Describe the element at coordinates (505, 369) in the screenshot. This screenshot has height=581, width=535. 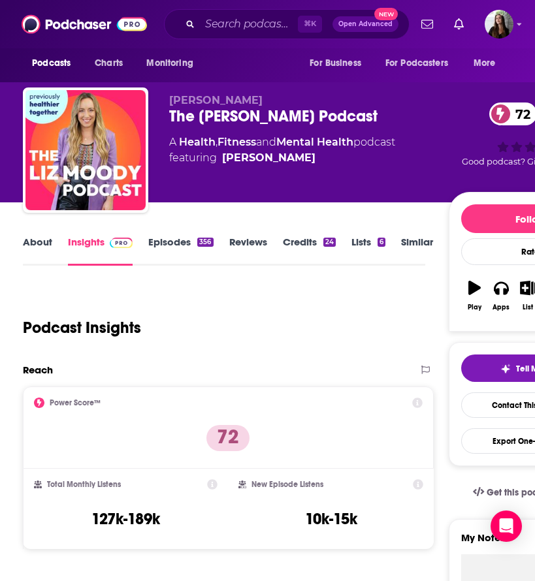
I see `img: tell me why sparkle` at that location.